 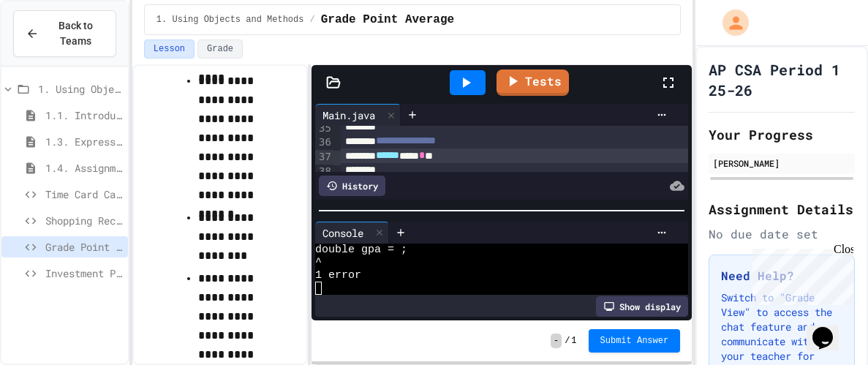 What do you see at coordinates (83, 272) in the screenshot?
I see `span: Investment Portfolio Tracker` at bounding box center [83, 272].